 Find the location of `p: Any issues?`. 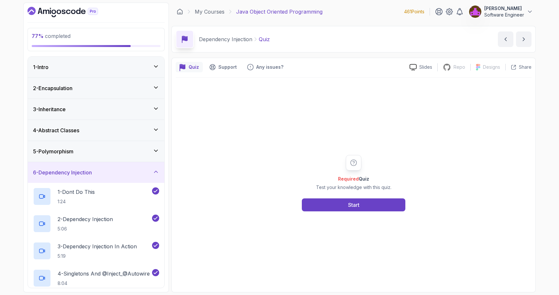

p: Any issues? is located at coordinates (270, 67).